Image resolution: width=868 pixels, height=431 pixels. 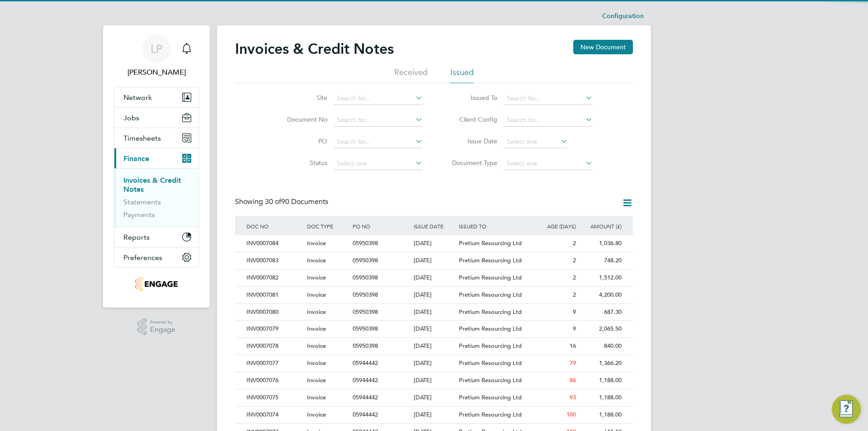 I want to click on span: 86, so click(x=573, y=379).